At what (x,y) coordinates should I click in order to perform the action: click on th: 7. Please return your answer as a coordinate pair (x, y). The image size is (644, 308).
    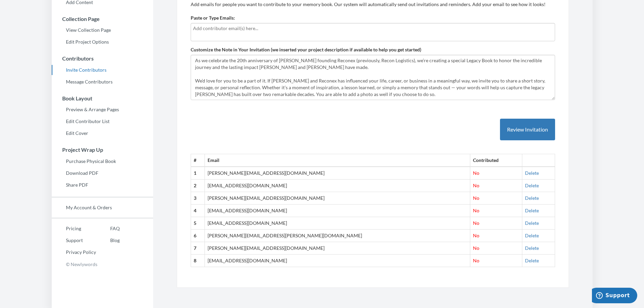
    Looking at the image, I should click on (197, 248).